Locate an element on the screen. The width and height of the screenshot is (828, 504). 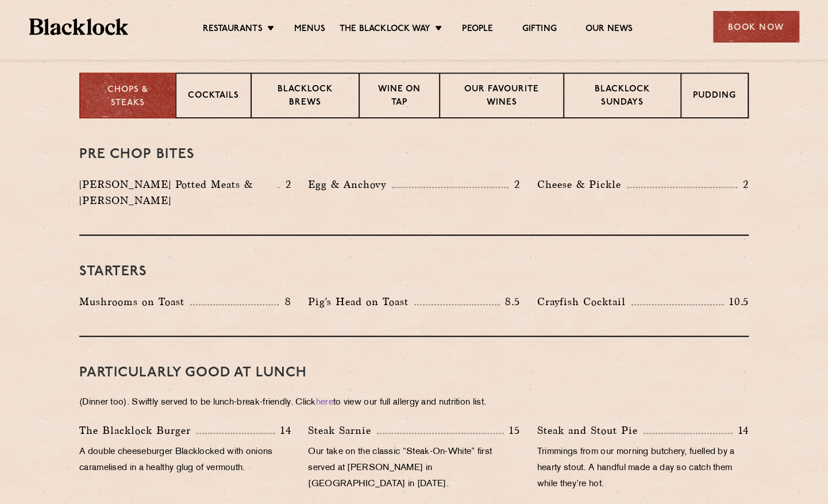
p: Egg & Anchovy is located at coordinates (350, 184).